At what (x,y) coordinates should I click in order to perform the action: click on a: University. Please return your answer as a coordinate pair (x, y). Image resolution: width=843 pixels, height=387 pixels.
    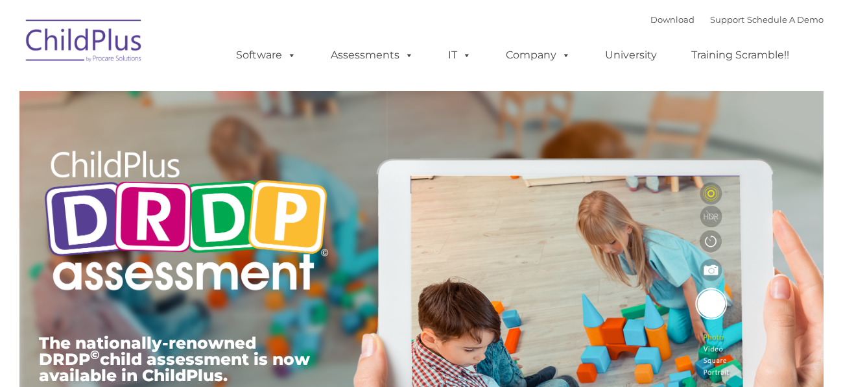
    Looking at the image, I should click on (631, 55).